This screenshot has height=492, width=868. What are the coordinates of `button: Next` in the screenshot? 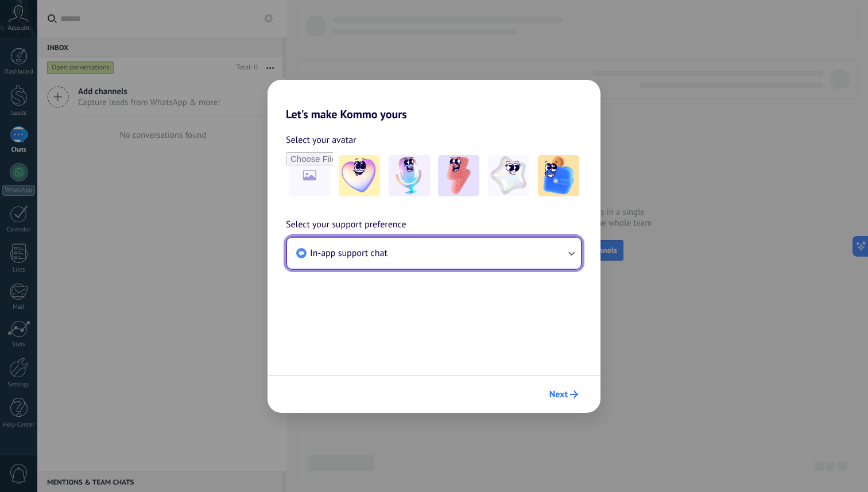 It's located at (564, 394).